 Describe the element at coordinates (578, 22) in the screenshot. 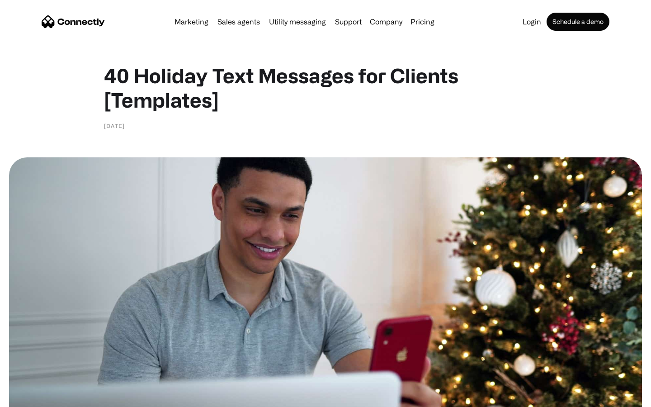

I see `a: Schedule a demo` at that location.